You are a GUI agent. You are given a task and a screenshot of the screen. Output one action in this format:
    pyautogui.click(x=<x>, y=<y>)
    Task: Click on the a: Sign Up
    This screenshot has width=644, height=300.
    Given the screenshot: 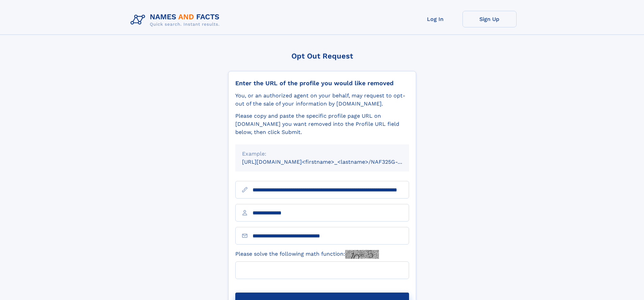 What is the action you would take?
    pyautogui.click(x=490, y=19)
    